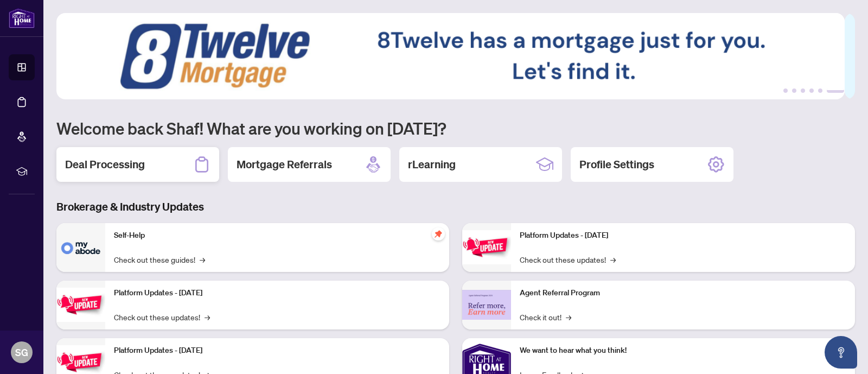  What do you see at coordinates (487, 247) in the screenshot?
I see `img: Platform Updates - June 23, 2025` at bounding box center [487, 247].